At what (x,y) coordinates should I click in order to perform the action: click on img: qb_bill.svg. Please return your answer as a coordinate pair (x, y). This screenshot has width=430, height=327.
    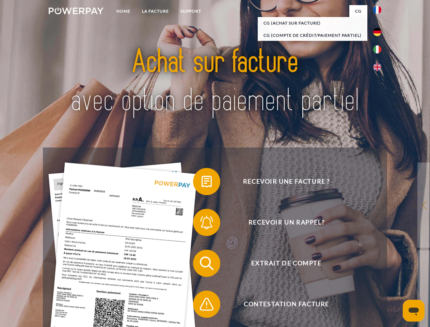
    Looking at the image, I should click on (207, 182).